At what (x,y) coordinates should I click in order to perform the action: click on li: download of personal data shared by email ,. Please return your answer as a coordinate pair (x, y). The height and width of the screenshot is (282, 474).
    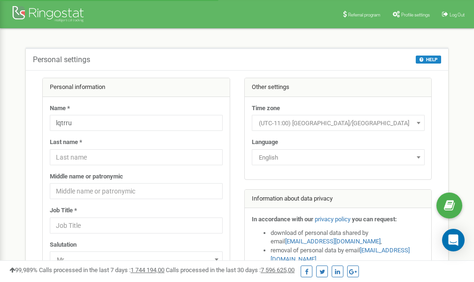
    Looking at the image, I should click on (348, 237).